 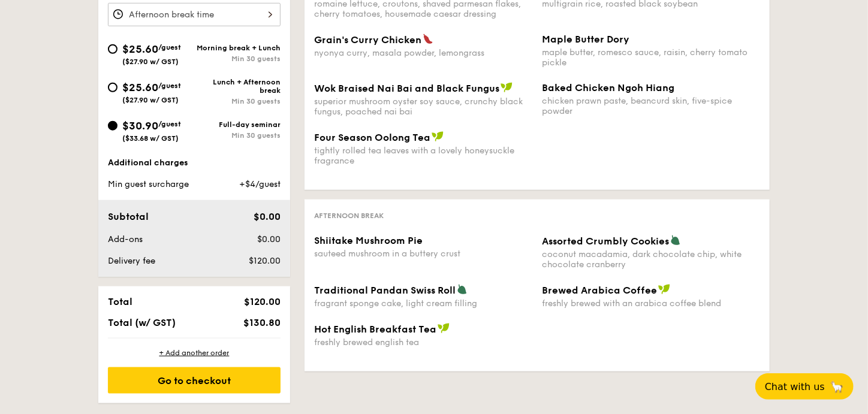 What do you see at coordinates (372, 137) in the screenshot?
I see `span: Four Season Oolong Tea` at bounding box center [372, 137].